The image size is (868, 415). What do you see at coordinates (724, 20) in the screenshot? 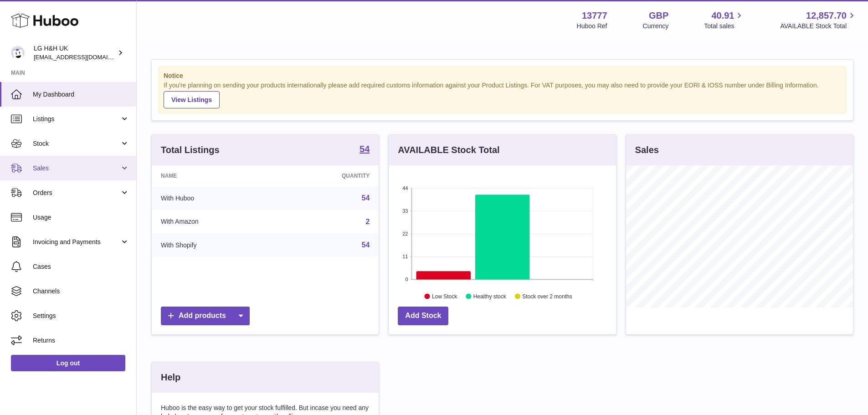
I see `a: 40.91 Total sales` at bounding box center [724, 20].